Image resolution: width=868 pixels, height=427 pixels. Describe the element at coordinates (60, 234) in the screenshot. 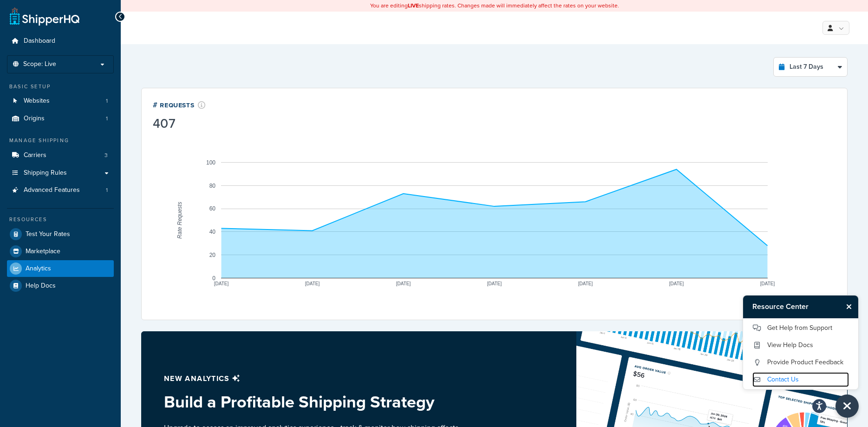

I see `a: Test Your Rates` at that location.